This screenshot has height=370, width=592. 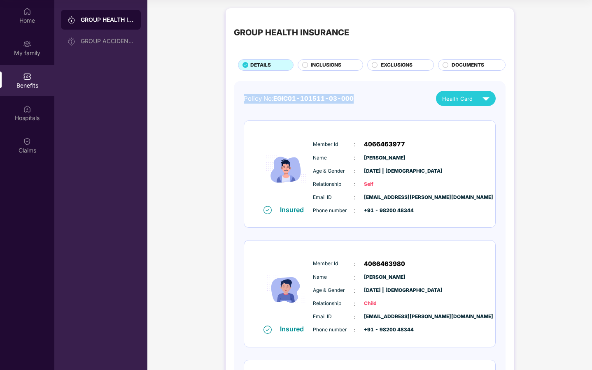 What do you see at coordinates (27, 12) in the screenshot?
I see `img: svg+xml;base64,PHN2ZyBpZD0iSG9tZSIgeG1sbnM9Imh0dHA6Ly93d3cudzMub3JnLzIwMDAvc3ZnIiB3aWR0aD0iMjAiIG...` at bounding box center [27, 12].